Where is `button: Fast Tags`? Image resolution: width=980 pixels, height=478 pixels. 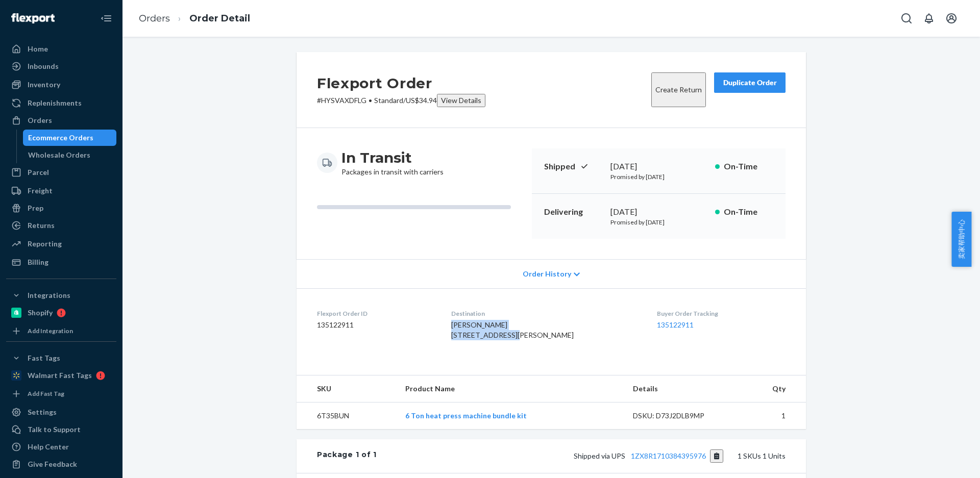
button: Fast Tags is located at coordinates (62, 358).